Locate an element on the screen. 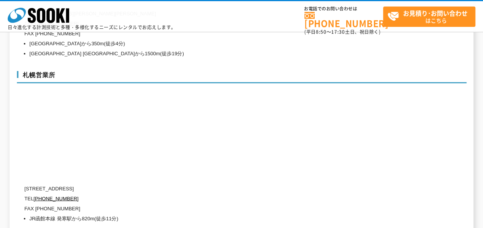 Image resolution: width=483 pixels, height=228 pixels. span: はこちら is located at coordinates (431, 17).